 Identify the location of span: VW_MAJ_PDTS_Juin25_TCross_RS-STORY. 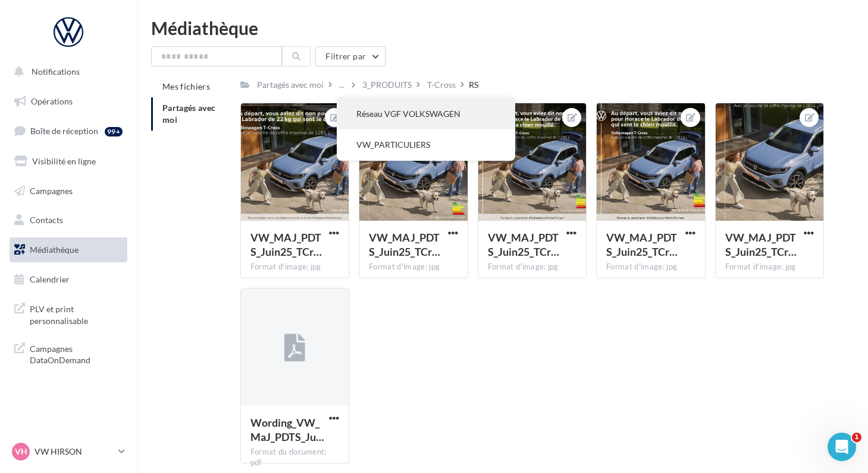
(761, 245).